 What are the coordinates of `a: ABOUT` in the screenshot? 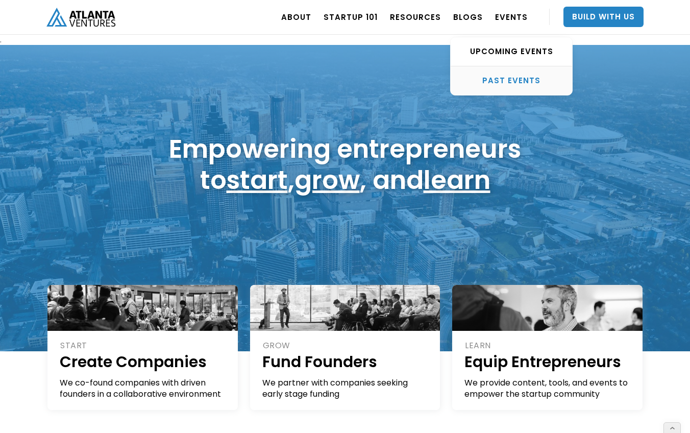 It's located at (296, 17).